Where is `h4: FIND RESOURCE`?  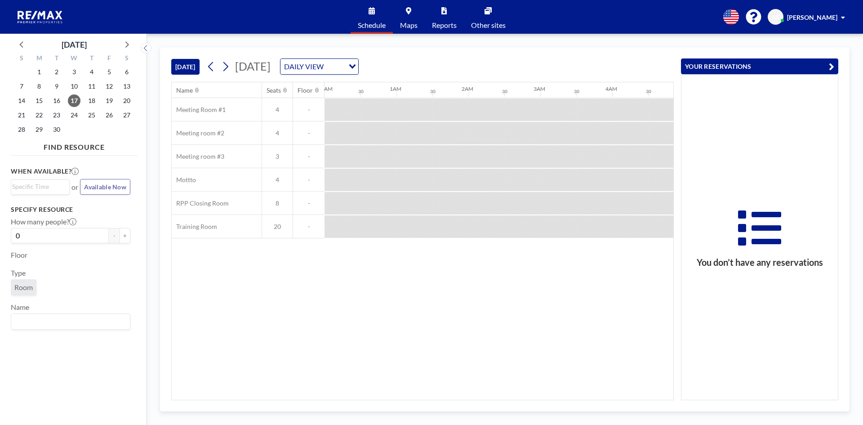
h4: FIND RESOURCE is located at coordinates (74, 145).